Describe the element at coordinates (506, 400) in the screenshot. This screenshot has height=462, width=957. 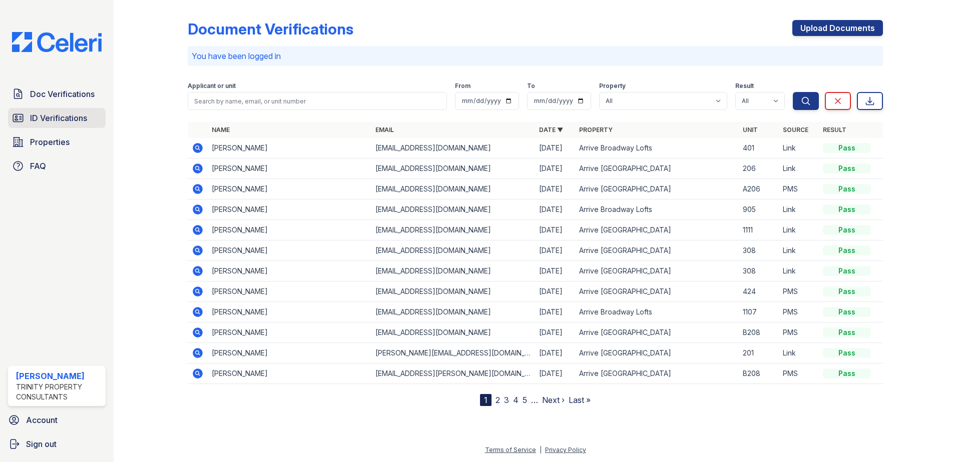
I see `a: 3` at that location.